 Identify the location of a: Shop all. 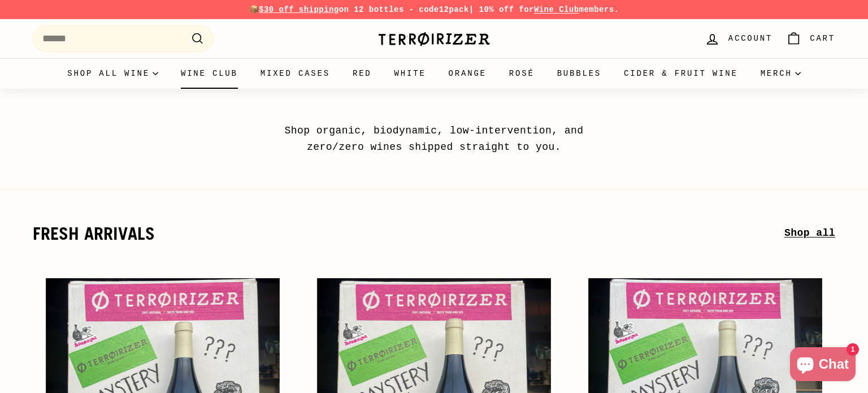
(810, 233).